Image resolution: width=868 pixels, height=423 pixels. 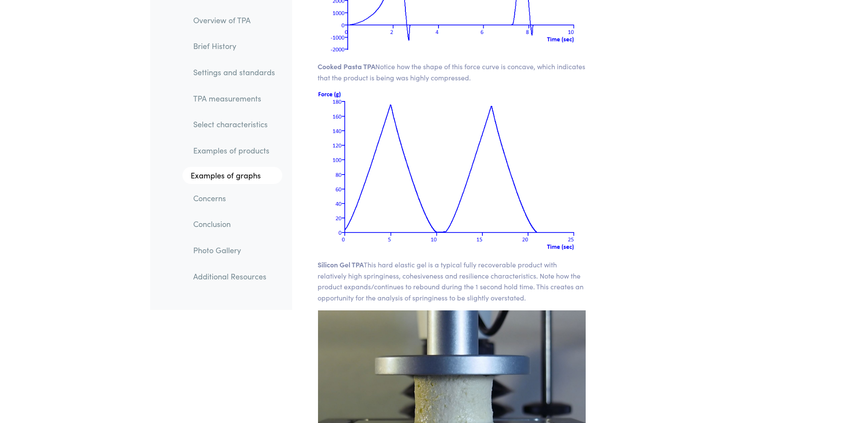 I want to click on a: Select characteristics, so click(x=234, y=125).